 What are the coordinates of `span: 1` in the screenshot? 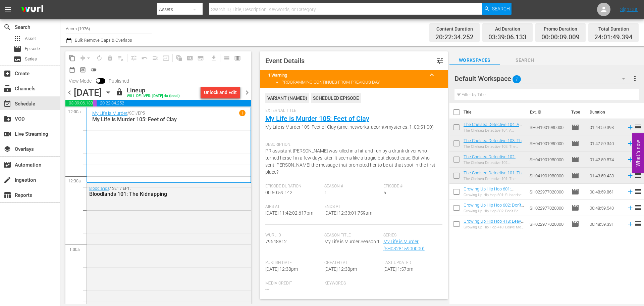 It's located at (326, 192).